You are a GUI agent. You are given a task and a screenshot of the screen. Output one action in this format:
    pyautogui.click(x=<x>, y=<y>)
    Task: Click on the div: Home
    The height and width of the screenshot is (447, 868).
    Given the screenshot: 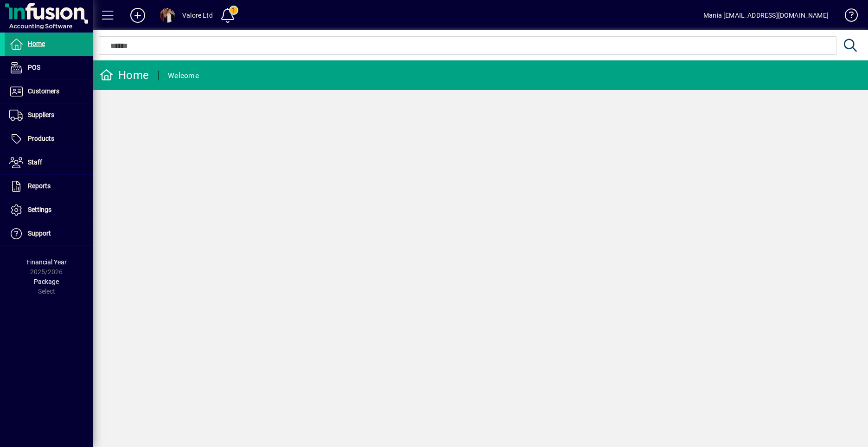 What is the action you would take?
    pyautogui.click(x=124, y=75)
    